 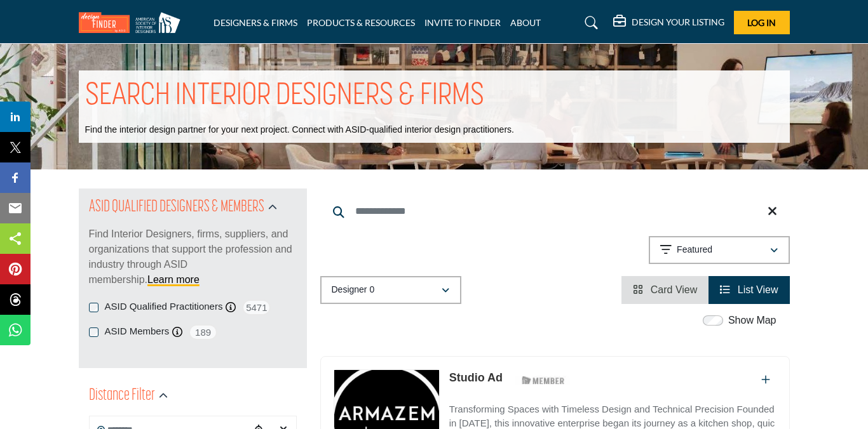 I want to click on span: List View, so click(x=758, y=290).